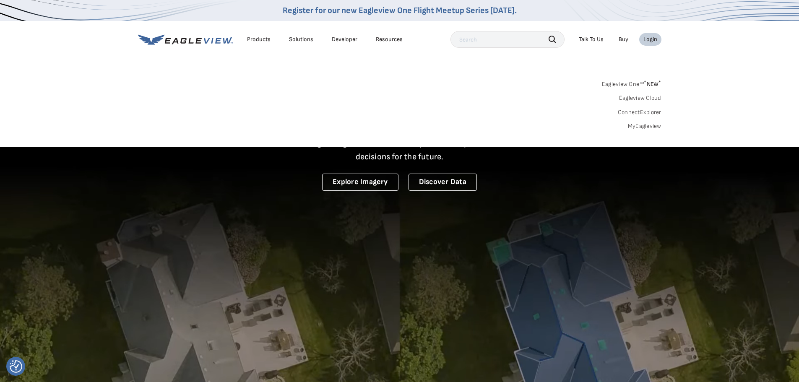 The height and width of the screenshot is (382, 799). Describe the element at coordinates (508, 39) in the screenshot. I see `input: Search` at that location.